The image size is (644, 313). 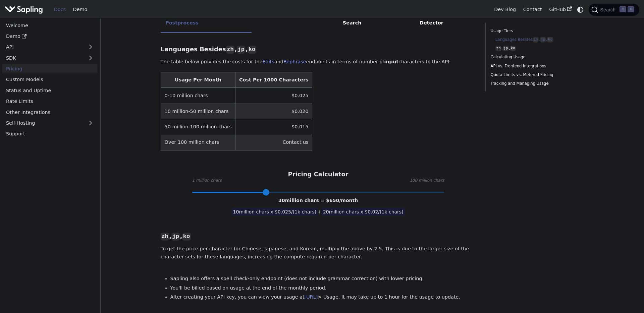 I want to click on a: Languages Besideszh,jp,ko, so click(x=538, y=40).